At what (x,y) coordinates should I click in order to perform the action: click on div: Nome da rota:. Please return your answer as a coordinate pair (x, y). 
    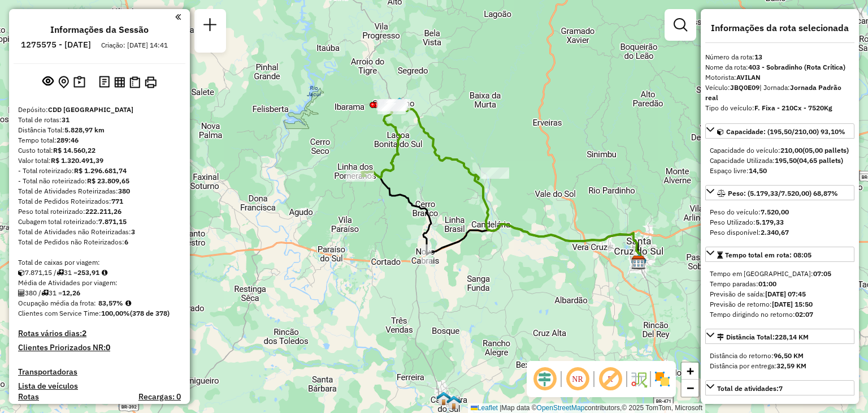
    Looking at the image, I should click on (780, 67).